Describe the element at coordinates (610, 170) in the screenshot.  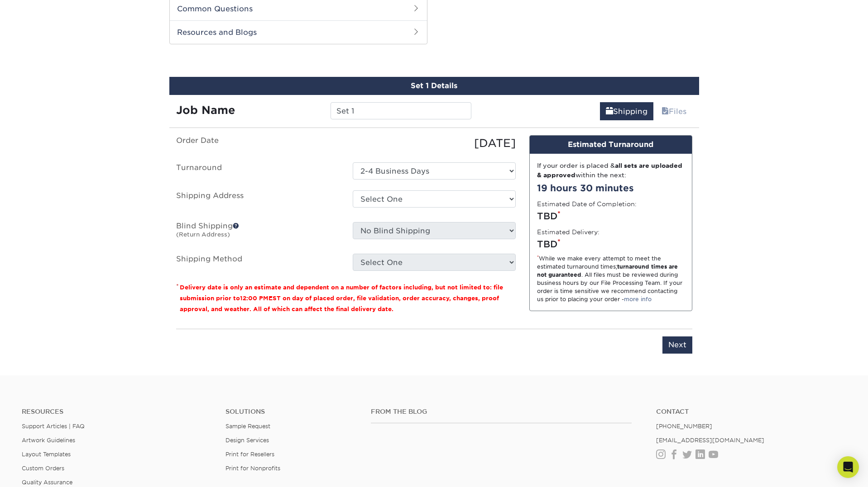
I see `strong: all sets are uploaded & approved` at that location.